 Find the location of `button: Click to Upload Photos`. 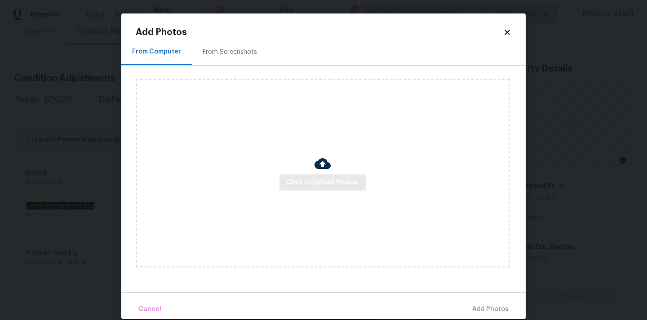

button: Click to Upload Photos is located at coordinates (323, 182).